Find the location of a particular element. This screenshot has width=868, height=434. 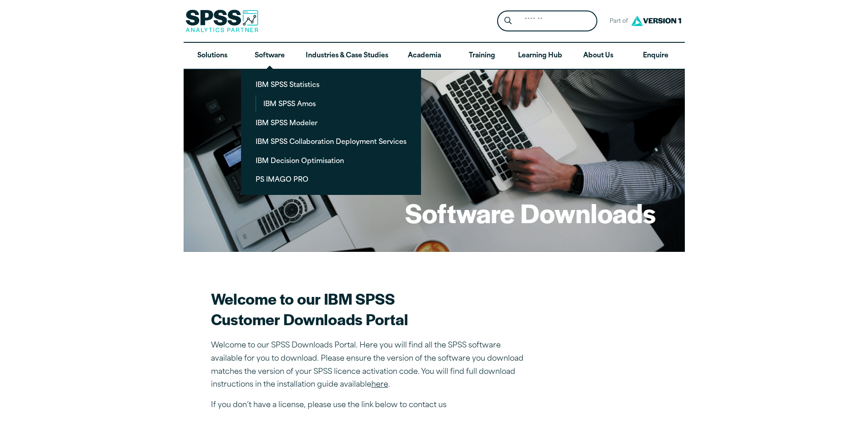

a: Enquire is located at coordinates (656, 56).